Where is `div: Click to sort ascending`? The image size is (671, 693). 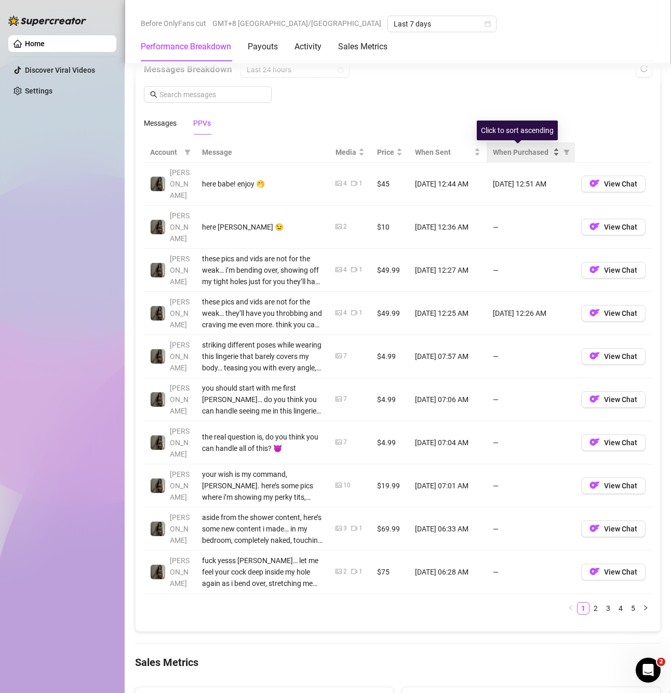
div: Click to sort ascending is located at coordinates (517, 130).